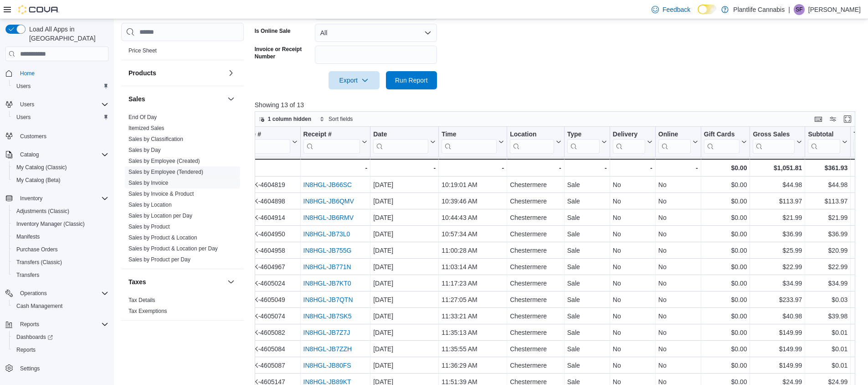 The height and width of the screenshot is (385, 868). I want to click on div: Taxes, so click(182, 307).